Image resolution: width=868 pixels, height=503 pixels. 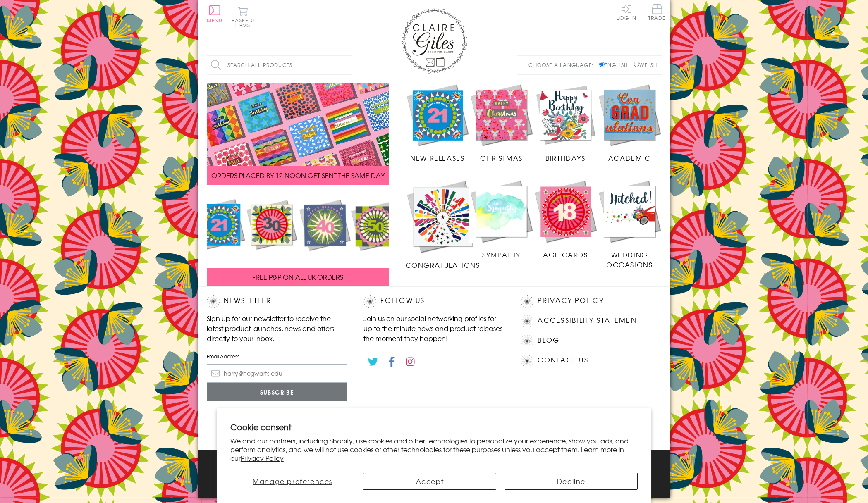 What do you see at coordinates (657, 13) in the screenshot?
I see `a: Trade` at bounding box center [657, 13].